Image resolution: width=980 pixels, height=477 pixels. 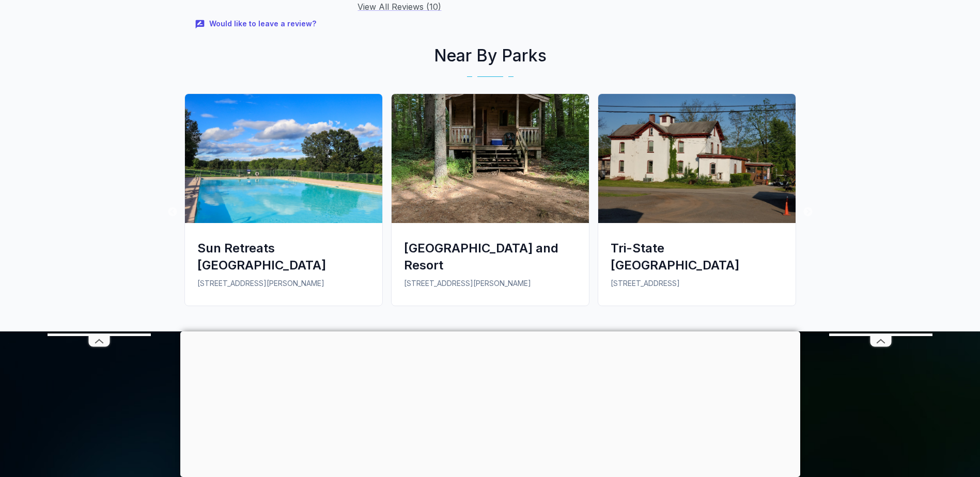 I want to click on img: Rockview Valley Campground and Resort, so click(x=490, y=159).